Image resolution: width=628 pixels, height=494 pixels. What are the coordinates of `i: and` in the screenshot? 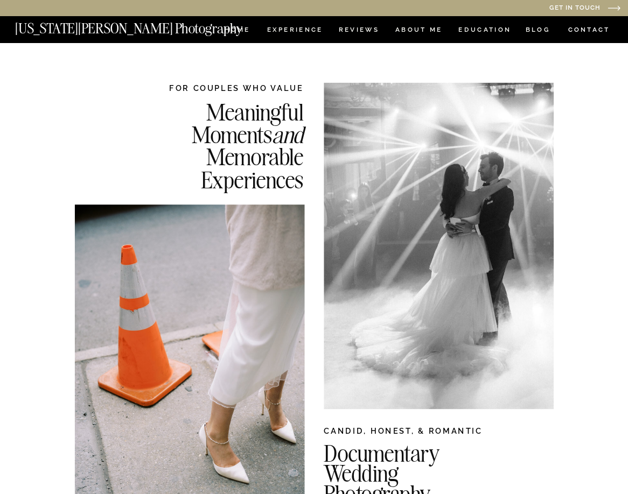 It's located at (287, 134).